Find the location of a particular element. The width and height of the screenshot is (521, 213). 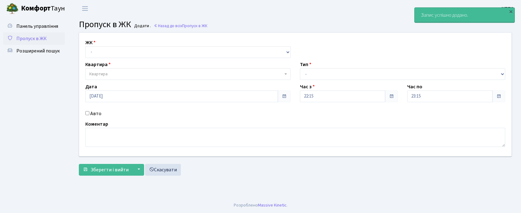

label: Квартира is located at coordinates (98, 65).